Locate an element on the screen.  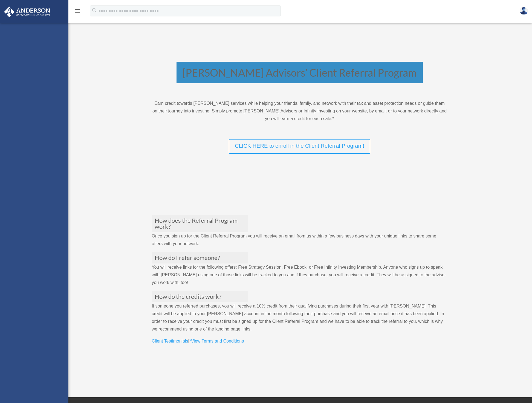
a: *View Terms and Conditions is located at coordinates (217, 342).